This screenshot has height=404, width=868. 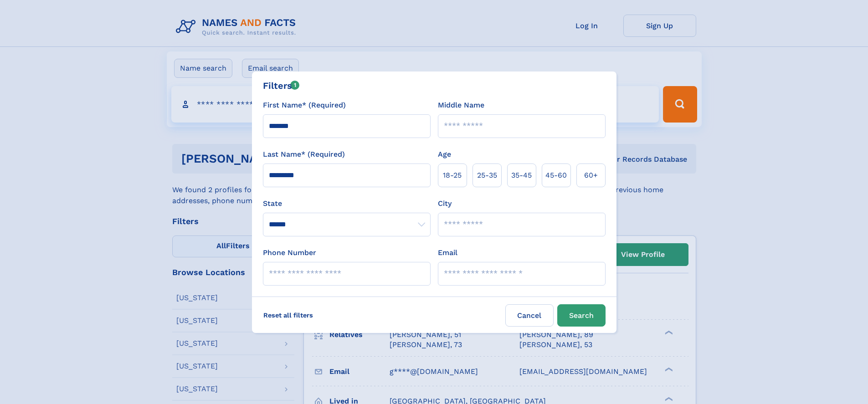 I want to click on span: 35‑45, so click(x=521, y=175).